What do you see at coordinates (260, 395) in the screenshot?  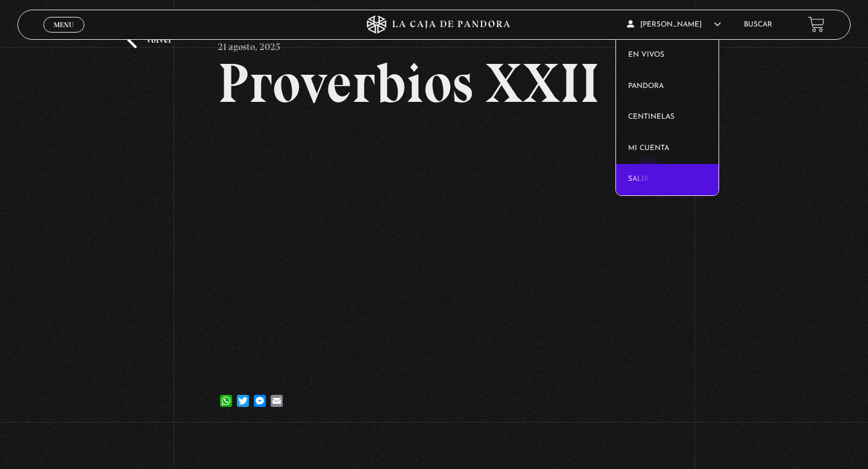 I see `a: Messenger` at bounding box center [260, 395].